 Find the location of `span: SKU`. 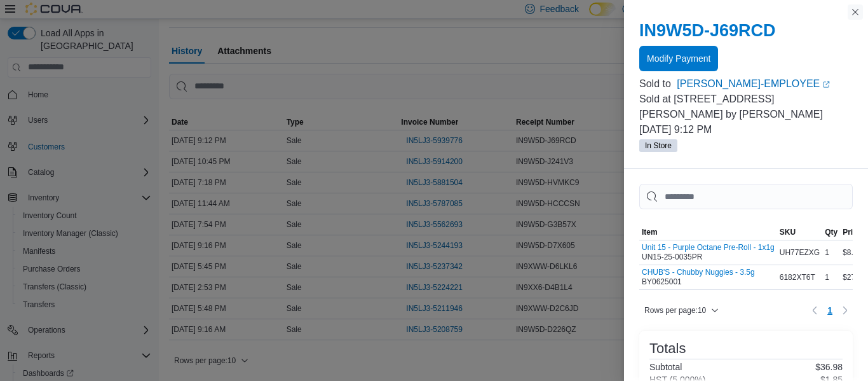

span: SKU is located at coordinates (787, 232).